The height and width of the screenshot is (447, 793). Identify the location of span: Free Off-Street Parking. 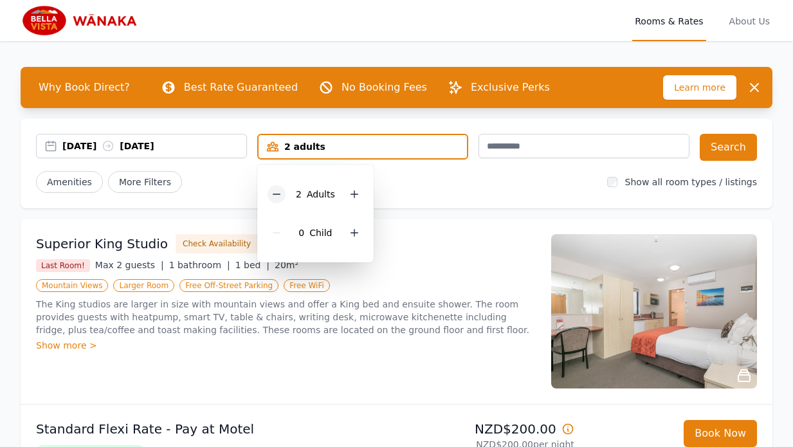
(229, 285).